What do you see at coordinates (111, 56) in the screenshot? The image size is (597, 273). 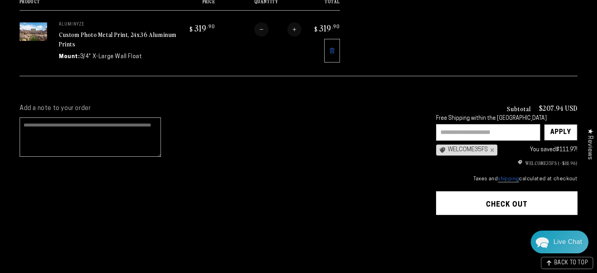 I see `dd: 3/4" X-Large Wall Float` at bounding box center [111, 56].